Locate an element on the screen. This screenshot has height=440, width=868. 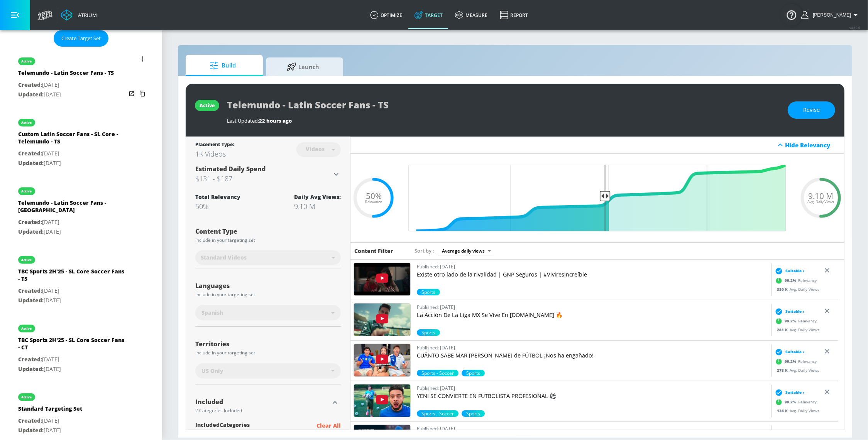
h6: Content Filter is located at coordinates (374, 251).